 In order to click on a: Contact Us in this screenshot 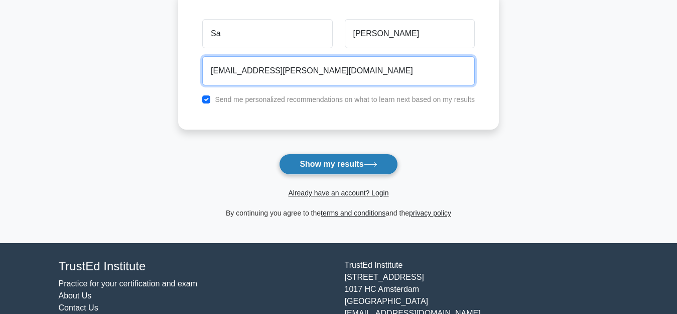, I will do `click(78, 307)`.